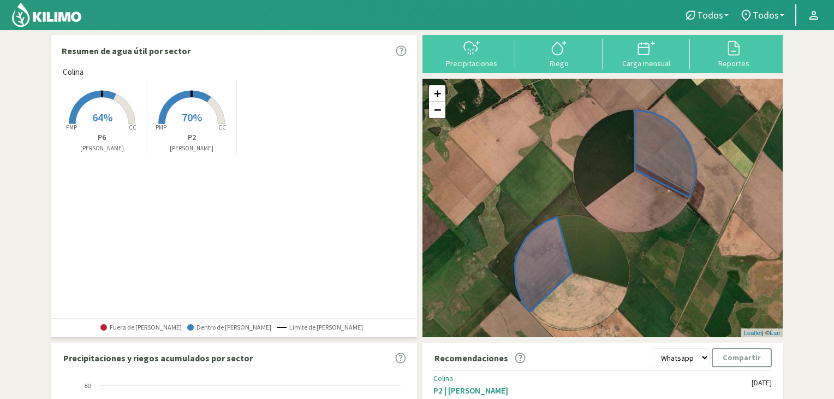 The width and height of the screenshot is (834, 399). Describe the element at coordinates (472, 63) in the screenshot. I see `div: Precipitaciones` at that location.